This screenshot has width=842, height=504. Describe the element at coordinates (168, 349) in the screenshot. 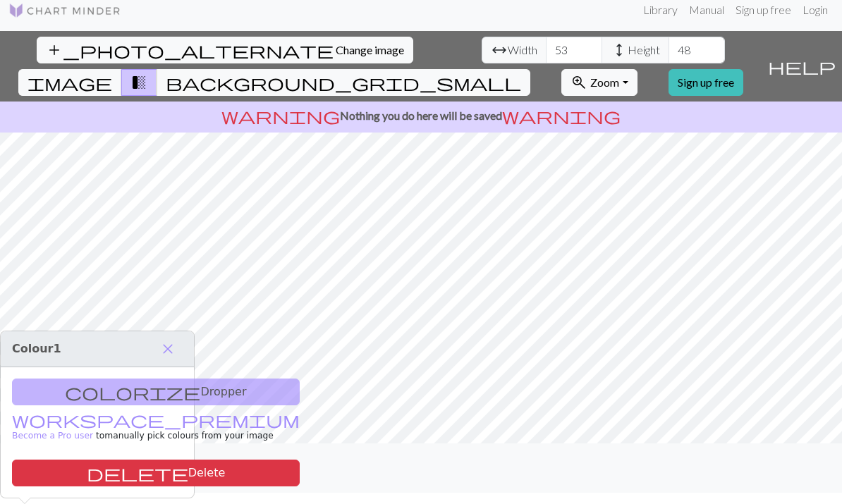

I see `span: close` at that location.